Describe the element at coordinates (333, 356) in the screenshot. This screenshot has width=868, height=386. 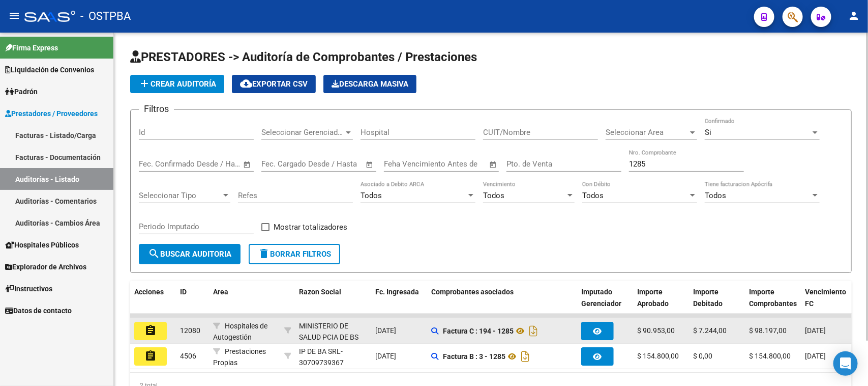
I see `div: - 30709739367` at that location.